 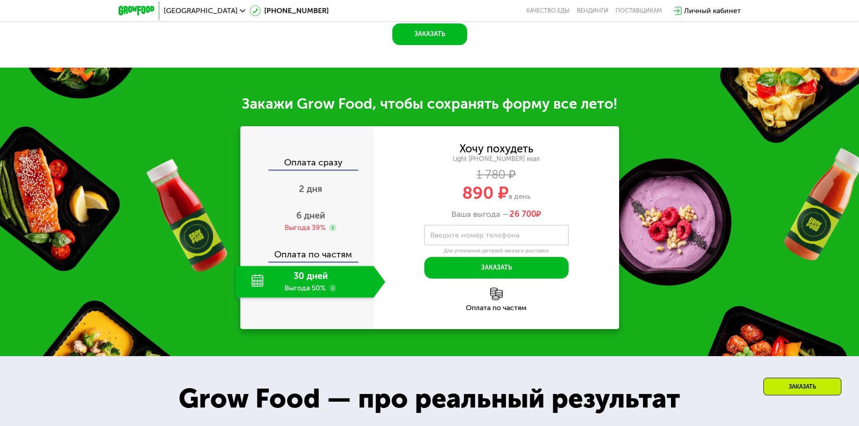 What do you see at coordinates (548, 11) in the screenshot?
I see `a: Качество еды` at bounding box center [548, 11].